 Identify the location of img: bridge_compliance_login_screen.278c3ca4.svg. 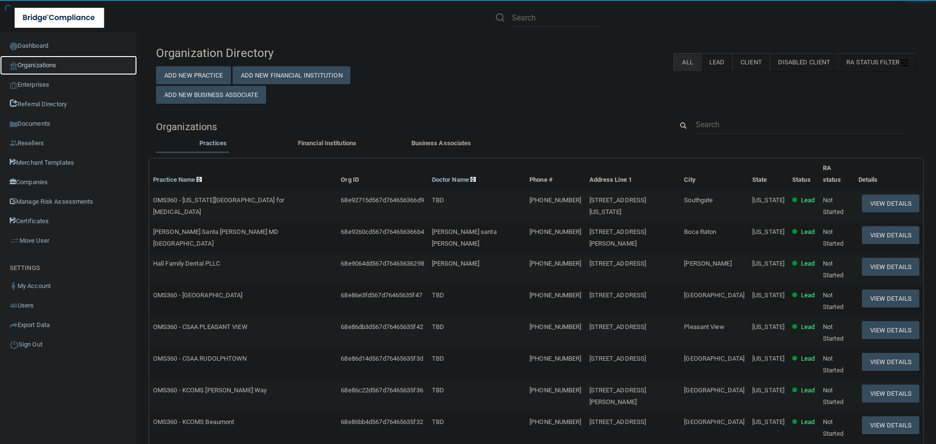
(59, 18).